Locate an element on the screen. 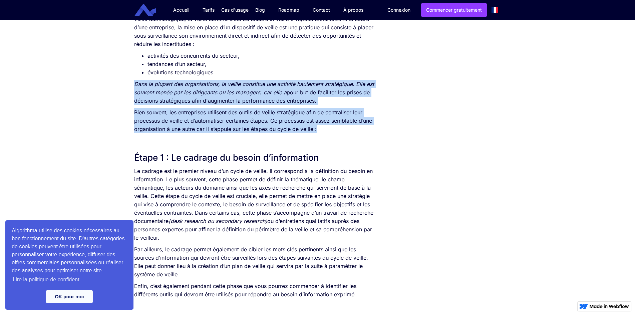  li: tendances d’un secteur, is located at coordinates (262, 64).